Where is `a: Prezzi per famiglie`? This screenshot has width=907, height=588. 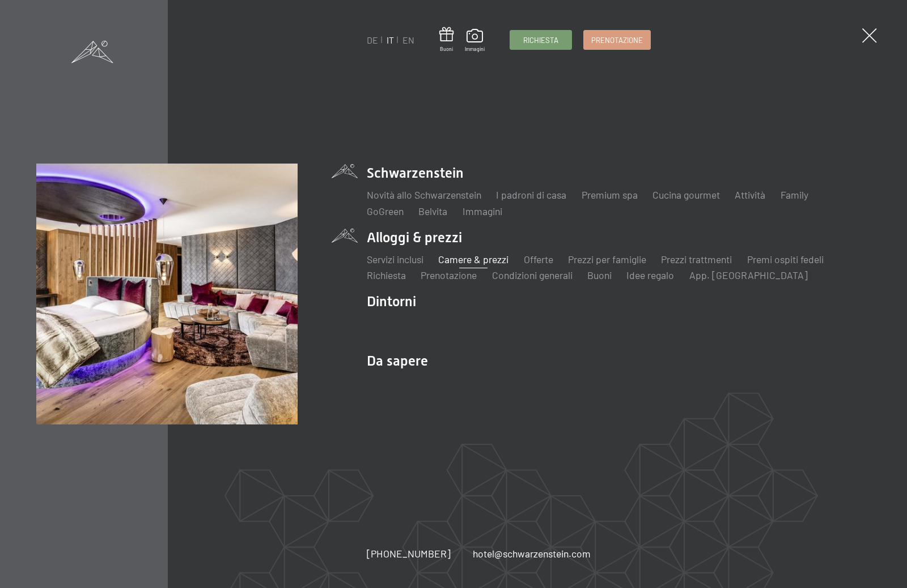 a: Prezzi per famiglie is located at coordinates (607, 260).